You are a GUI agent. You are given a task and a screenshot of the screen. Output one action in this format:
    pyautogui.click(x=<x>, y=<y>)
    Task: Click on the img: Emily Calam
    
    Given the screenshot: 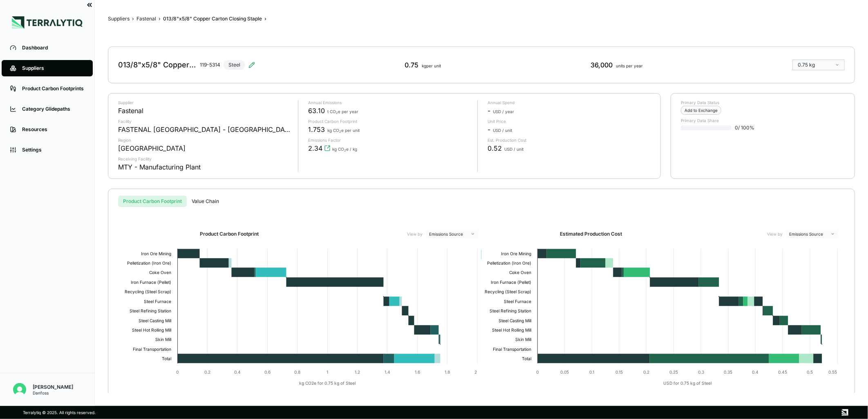 What is the action you would take?
    pyautogui.click(x=19, y=389)
    